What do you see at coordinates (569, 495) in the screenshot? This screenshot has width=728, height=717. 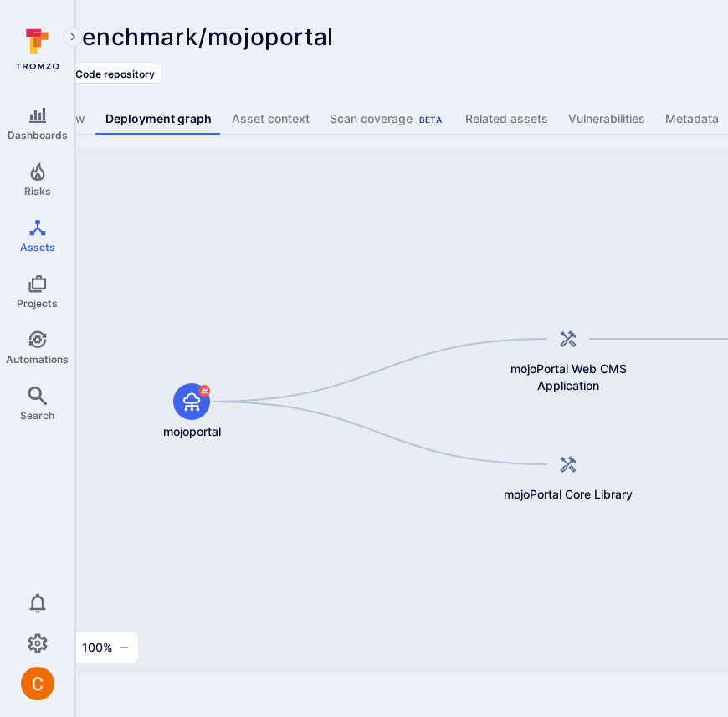 I see `span: mojoPortal Core Library` at bounding box center [569, 495].